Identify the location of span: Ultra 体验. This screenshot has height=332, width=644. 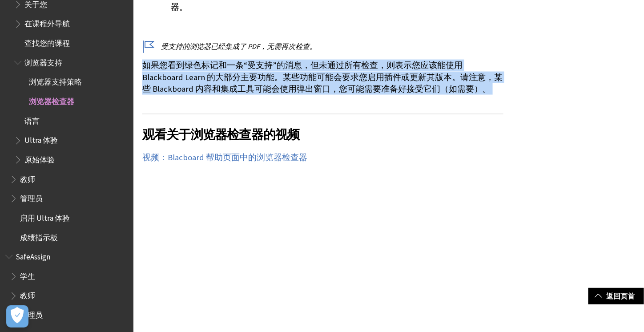
(41, 139).